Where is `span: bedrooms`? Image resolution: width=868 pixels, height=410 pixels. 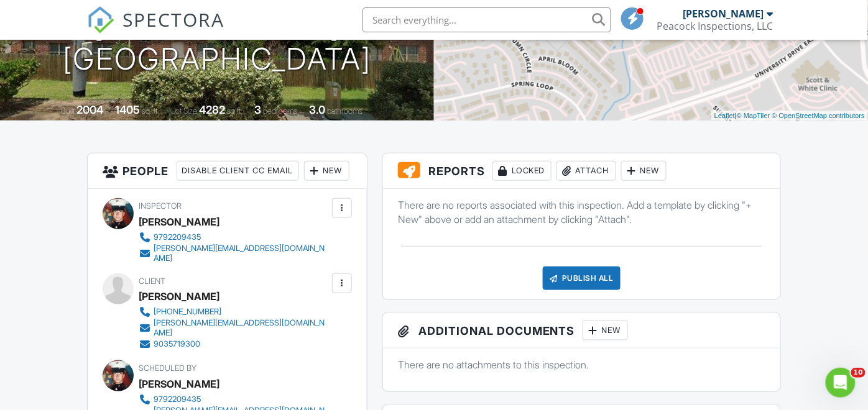
span: bedrooms is located at coordinates (281, 111).